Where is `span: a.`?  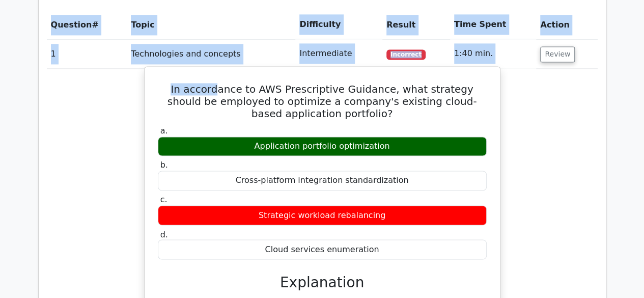 span: a. is located at coordinates (164, 130).